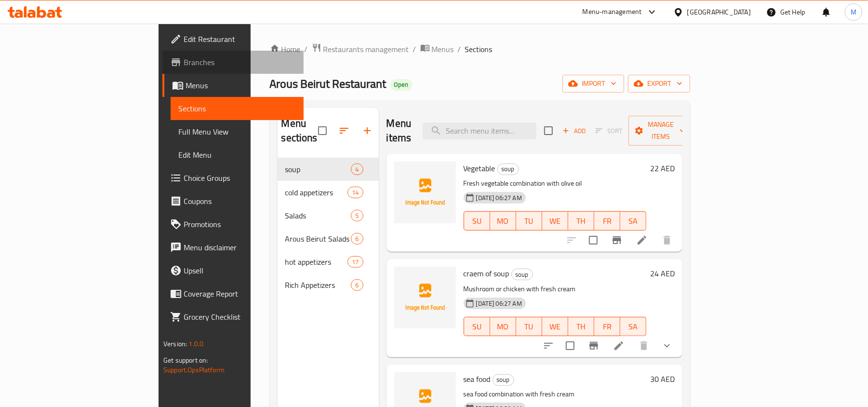 The width and height of the screenshot is (868, 407). I want to click on button: Add section, so click(368, 131).